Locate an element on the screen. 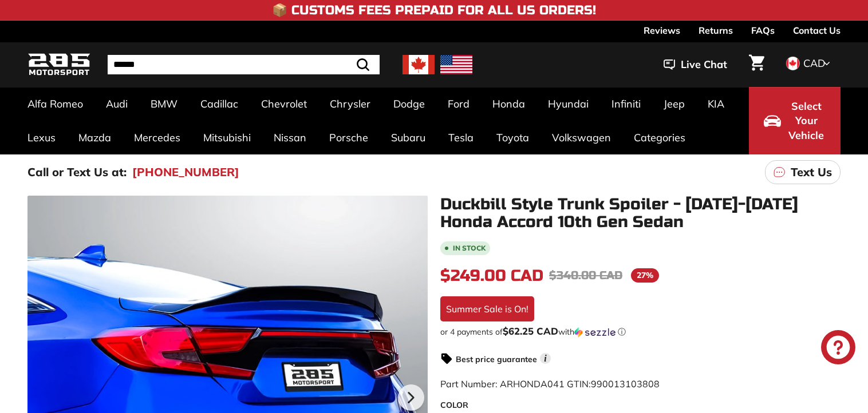  button: Select Your Vehicle is located at coordinates (794, 121).